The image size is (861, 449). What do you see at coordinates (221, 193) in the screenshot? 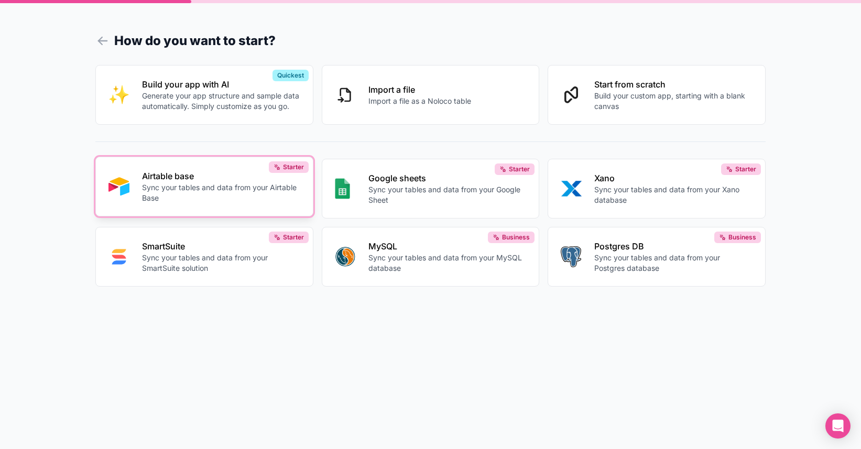
I see `p: Sync your tables and data from your Airtable Base` at bounding box center [221, 193].